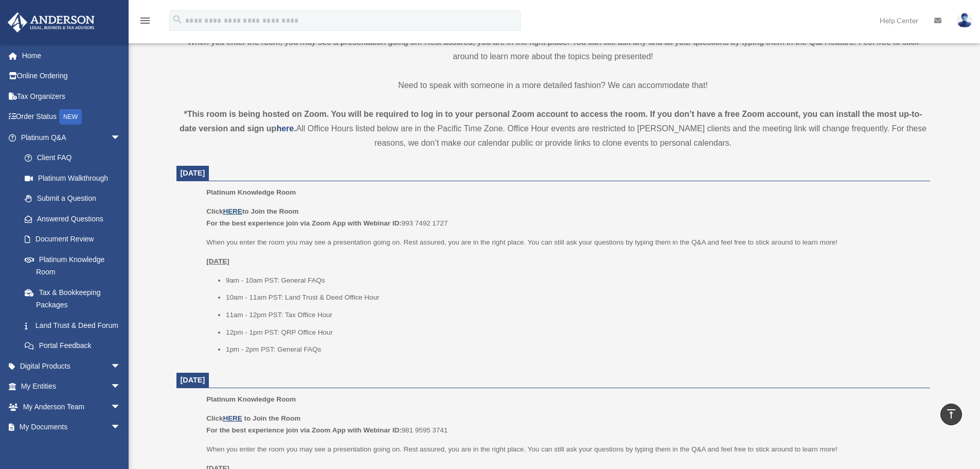 The height and width of the screenshot is (469, 980). What do you see at coordinates (553, 50) in the screenshot?
I see `p: When you enter the room, you may see a presentation going on. Rest assured, you are in the right ...` at bounding box center [553, 50].